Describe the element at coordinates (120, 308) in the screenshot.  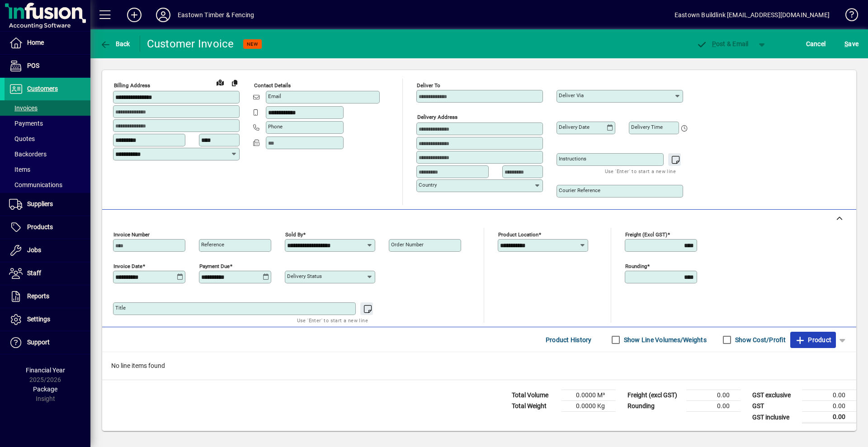
I see `mat-label: Title` at that location.